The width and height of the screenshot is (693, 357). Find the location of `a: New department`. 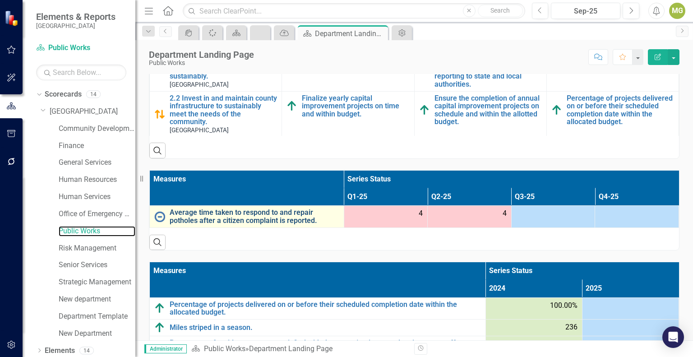

a: New department is located at coordinates (97, 299).